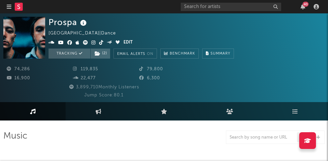 Image resolution: width=328 pixels, height=161 pixels. What do you see at coordinates (84, 78) in the screenshot?
I see `span: 22,477` at bounding box center [84, 78].